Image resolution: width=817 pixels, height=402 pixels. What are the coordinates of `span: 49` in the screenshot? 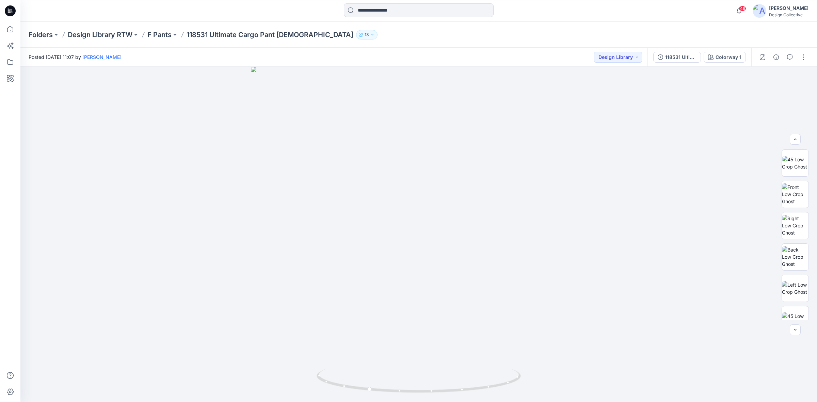 It's located at (742, 9).